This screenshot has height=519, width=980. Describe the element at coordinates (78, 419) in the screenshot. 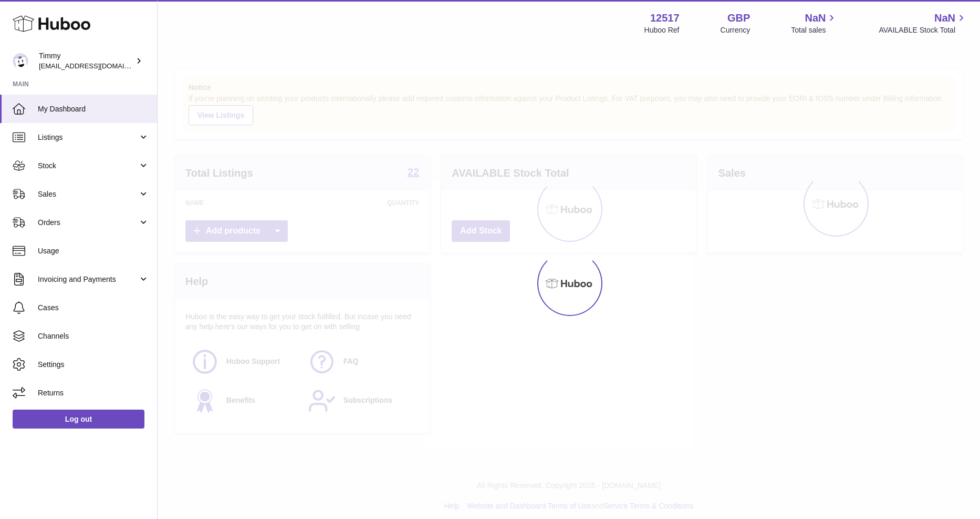

I see `a: Log out` at that location.